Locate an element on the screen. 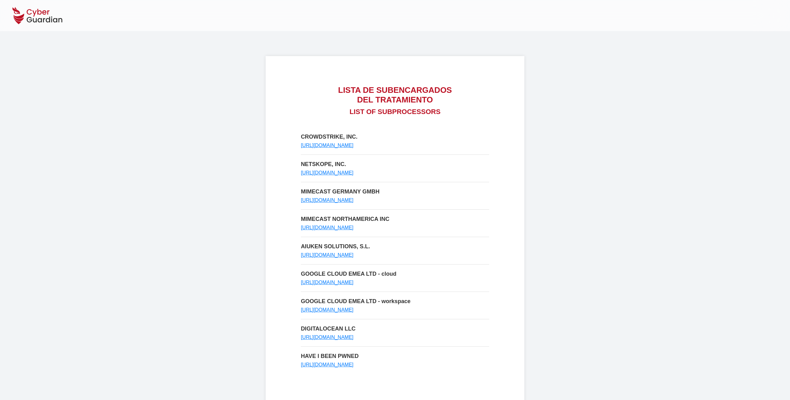  p: AIUKEN SOLUTIONS, S.L. is located at coordinates (395, 246).